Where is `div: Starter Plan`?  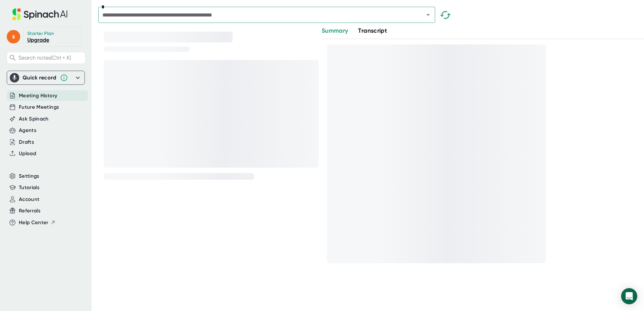 div: Starter Plan is located at coordinates (41, 34).